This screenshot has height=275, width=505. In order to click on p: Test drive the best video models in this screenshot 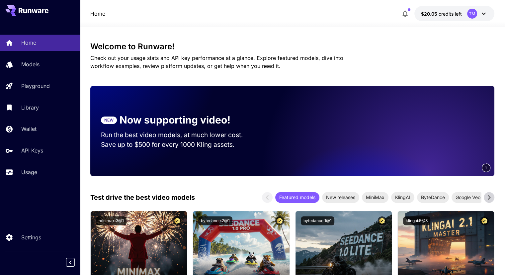, I will do `click(143, 197)`.